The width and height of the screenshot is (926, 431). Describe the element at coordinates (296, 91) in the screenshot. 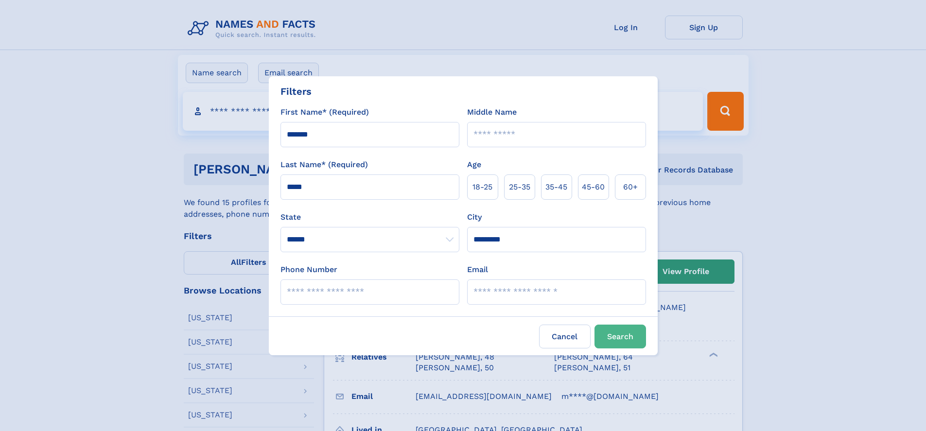

I see `div: Filters` at that location.